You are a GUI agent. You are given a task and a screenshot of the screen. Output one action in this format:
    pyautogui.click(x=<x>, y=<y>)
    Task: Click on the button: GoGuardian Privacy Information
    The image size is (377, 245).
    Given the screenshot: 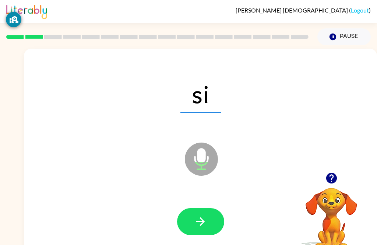 What is the action you would take?
    pyautogui.click(x=14, y=19)
    